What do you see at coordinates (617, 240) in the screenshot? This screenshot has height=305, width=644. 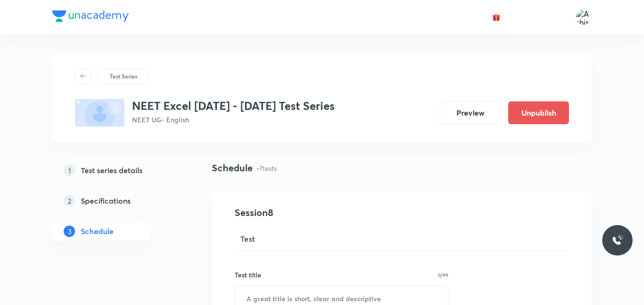 I see `img: ttu` at bounding box center [617, 240].